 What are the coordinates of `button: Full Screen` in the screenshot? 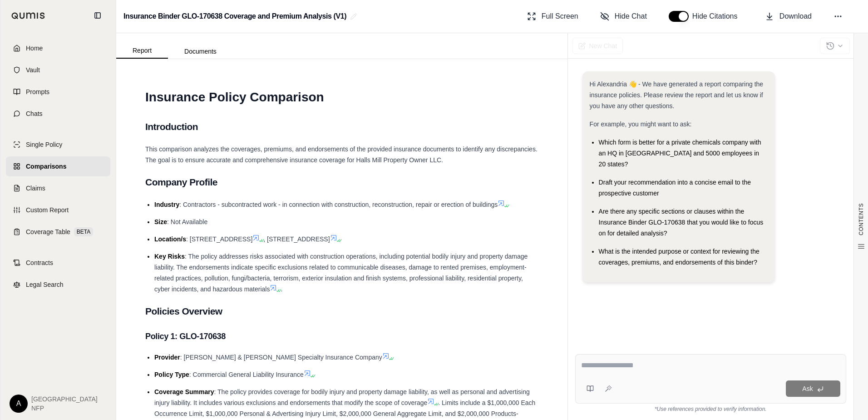 It's located at (553, 17).